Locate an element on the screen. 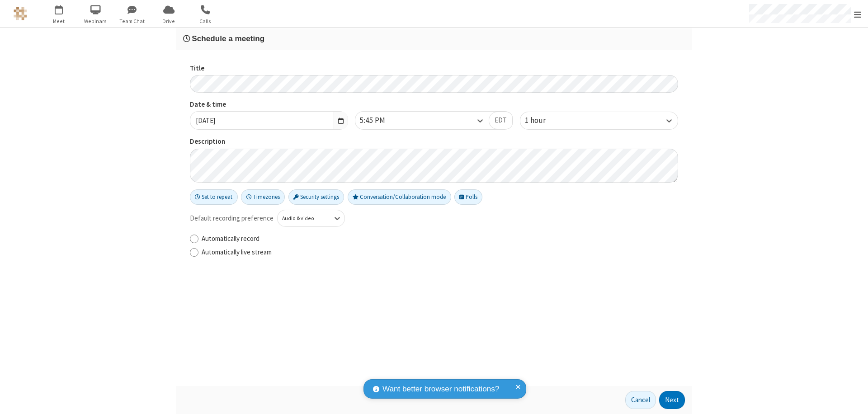 This screenshot has height=414, width=868. div: 5:45 PM is located at coordinates (380, 121).